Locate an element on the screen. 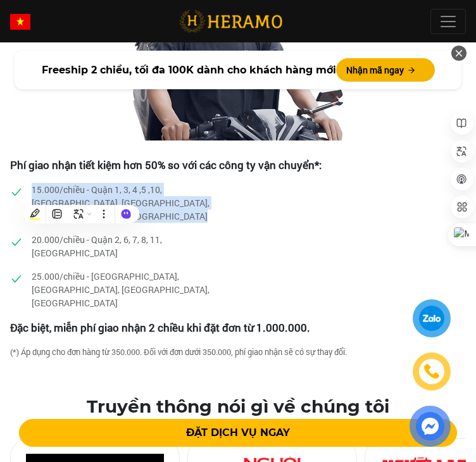 The width and height of the screenshot is (476, 462). p: Đặc biệt, miễn phí giao nhận 2 chiều khi đặt đơn từ 1.000.000. is located at coordinates (160, 328).